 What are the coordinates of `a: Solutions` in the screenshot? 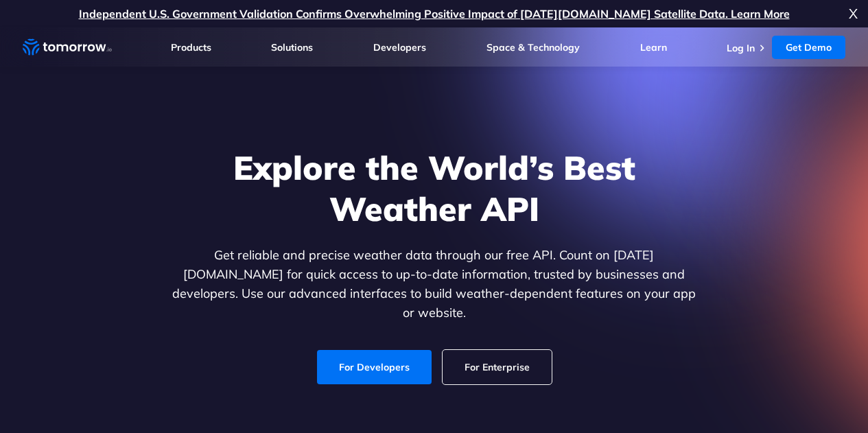 It's located at (291, 47).